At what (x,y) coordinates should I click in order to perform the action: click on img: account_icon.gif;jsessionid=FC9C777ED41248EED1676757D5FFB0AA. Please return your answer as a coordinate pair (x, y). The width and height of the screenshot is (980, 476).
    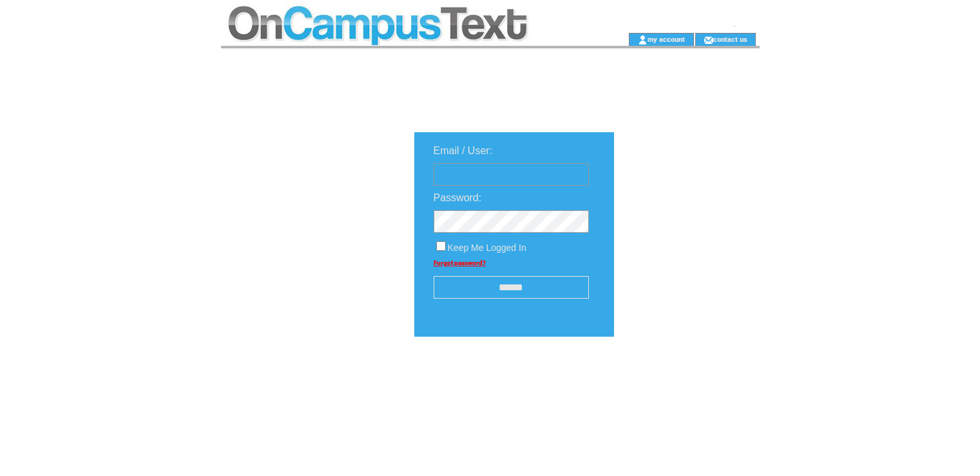
    Looking at the image, I should click on (642, 40).